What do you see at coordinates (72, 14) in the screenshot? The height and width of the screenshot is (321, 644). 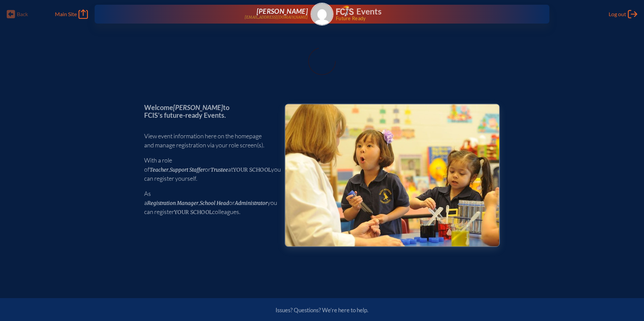 I see `a: Main Site` at bounding box center [72, 14].